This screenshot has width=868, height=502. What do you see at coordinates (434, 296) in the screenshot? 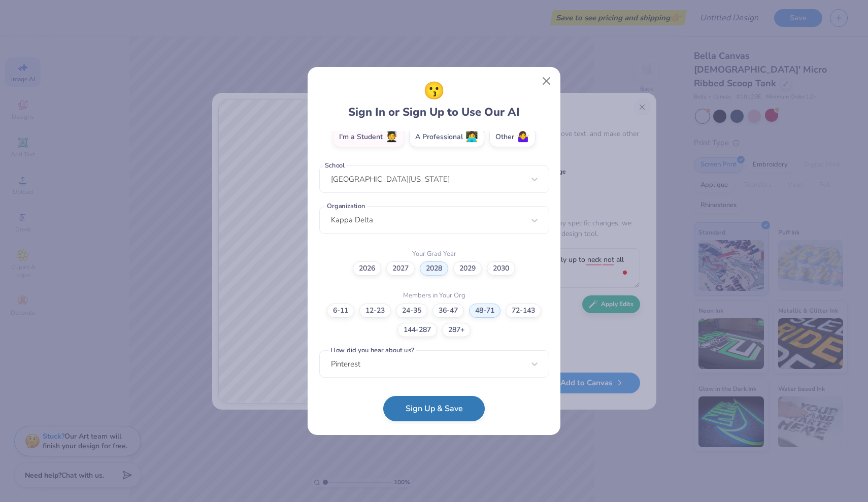
I see `label: Members in Your Org` at bounding box center [434, 296].